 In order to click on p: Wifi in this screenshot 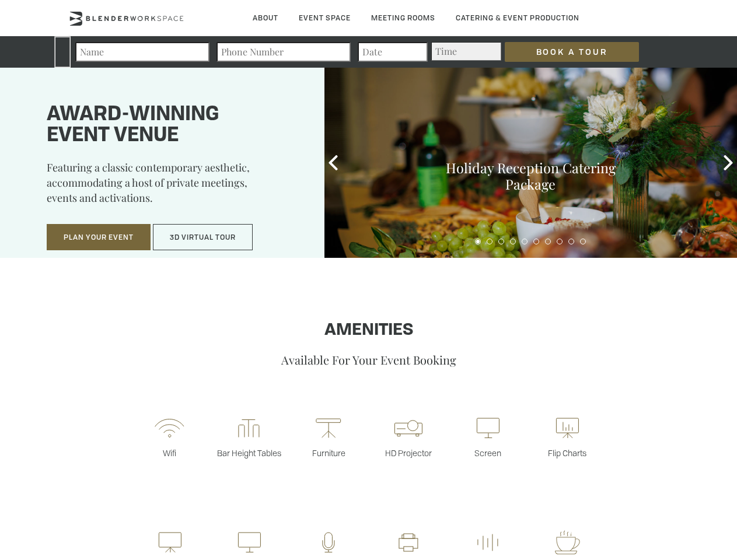, I will do `click(169, 453)`.